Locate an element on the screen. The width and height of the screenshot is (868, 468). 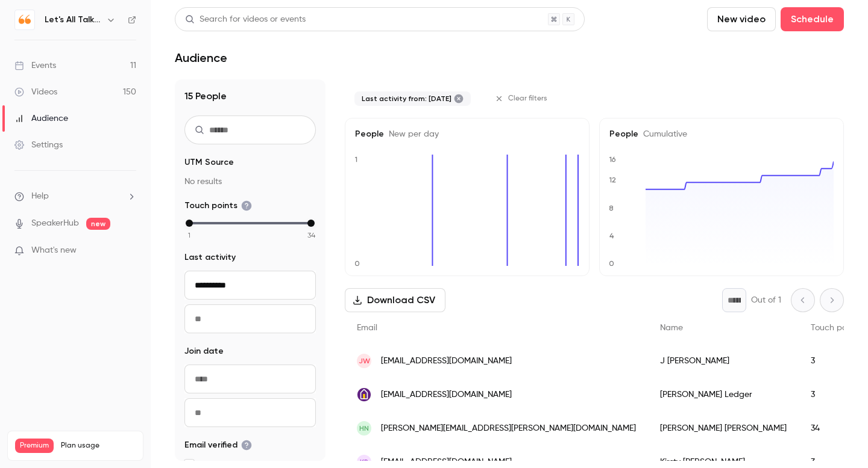
p: No results is located at coordinates (250, 181).